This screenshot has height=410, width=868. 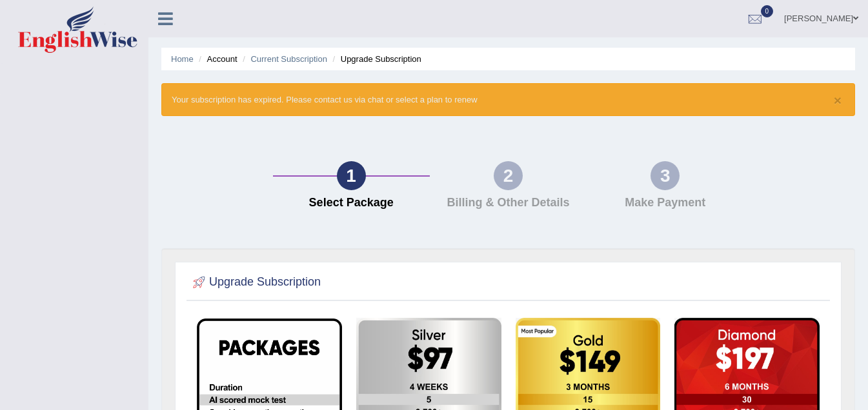 I want to click on li: Account, so click(x=216, y=59).